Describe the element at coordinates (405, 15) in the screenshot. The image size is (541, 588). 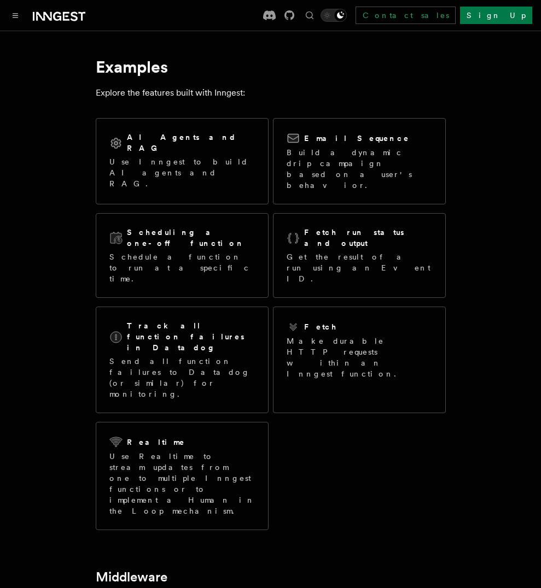
I see `a: Contact sales` at that location.